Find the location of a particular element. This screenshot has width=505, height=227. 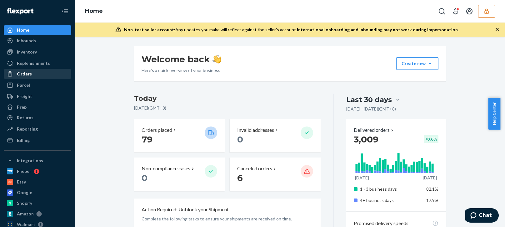

div: Last 30 days is located at coordinates (369, 99).